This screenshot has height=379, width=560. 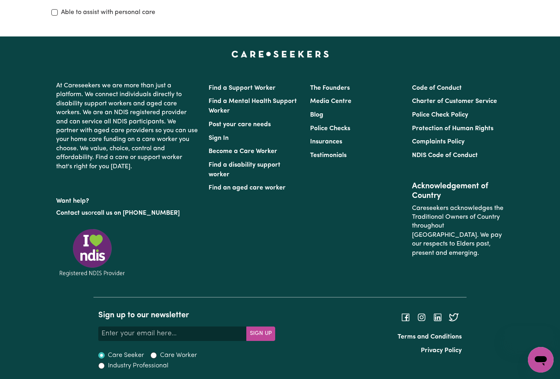 I want to click on a: Insurances, so click(x=326, y=142).